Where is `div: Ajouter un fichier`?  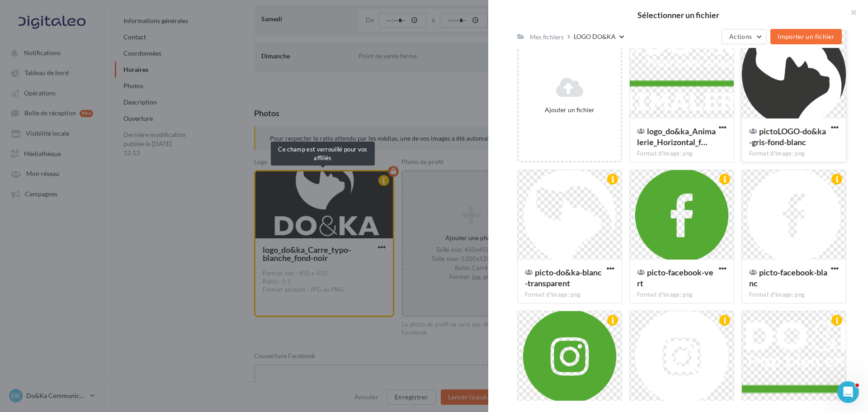
div: Ajouter un fichier is located at coordinates (570, 110).